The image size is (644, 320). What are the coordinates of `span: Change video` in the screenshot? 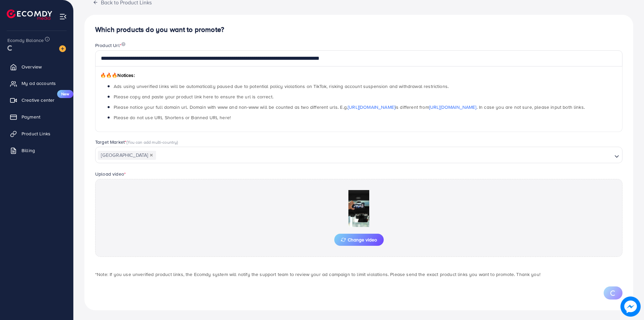 It's located at (359, 240).